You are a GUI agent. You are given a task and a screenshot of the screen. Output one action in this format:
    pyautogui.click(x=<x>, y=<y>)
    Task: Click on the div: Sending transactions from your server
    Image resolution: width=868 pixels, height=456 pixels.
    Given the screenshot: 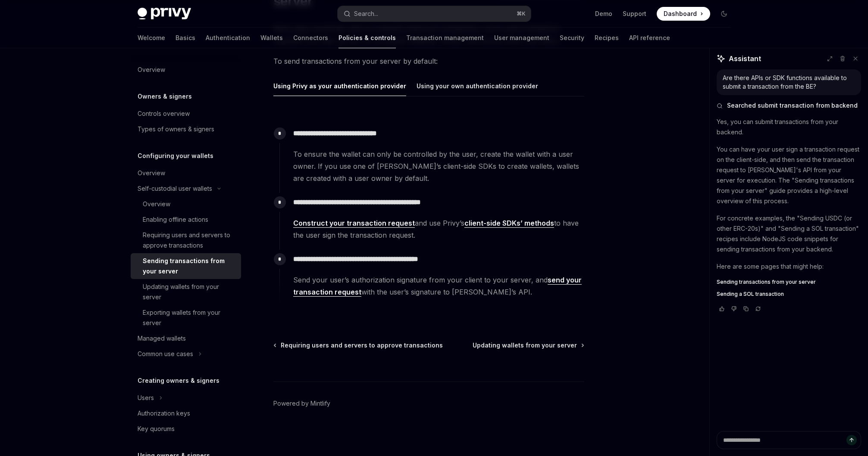 What is the action you would take?
    pyautogui.click(x=189, y=266)
    